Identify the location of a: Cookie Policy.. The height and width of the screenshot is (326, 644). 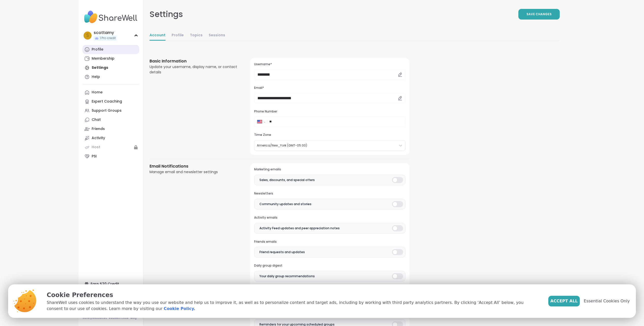
(180, 309).